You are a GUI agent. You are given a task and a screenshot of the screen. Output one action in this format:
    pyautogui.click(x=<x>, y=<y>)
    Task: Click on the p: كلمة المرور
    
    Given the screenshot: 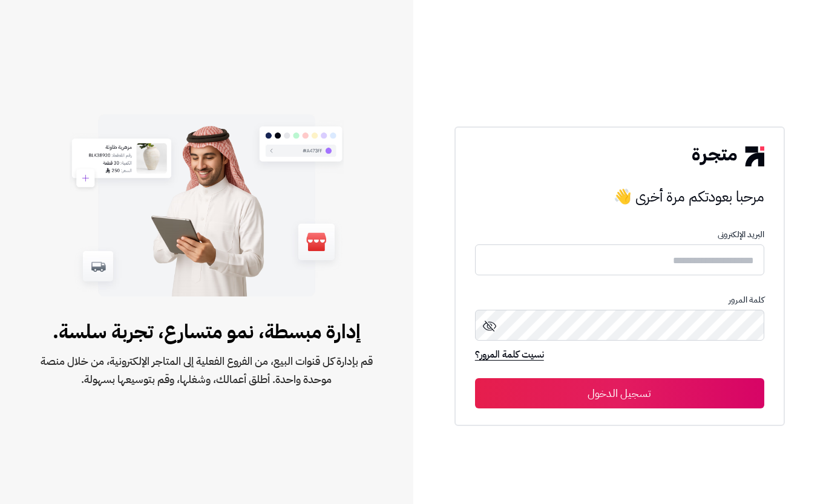 What is the action you would take?
    pyautogui.click(x=619, y=300)
    